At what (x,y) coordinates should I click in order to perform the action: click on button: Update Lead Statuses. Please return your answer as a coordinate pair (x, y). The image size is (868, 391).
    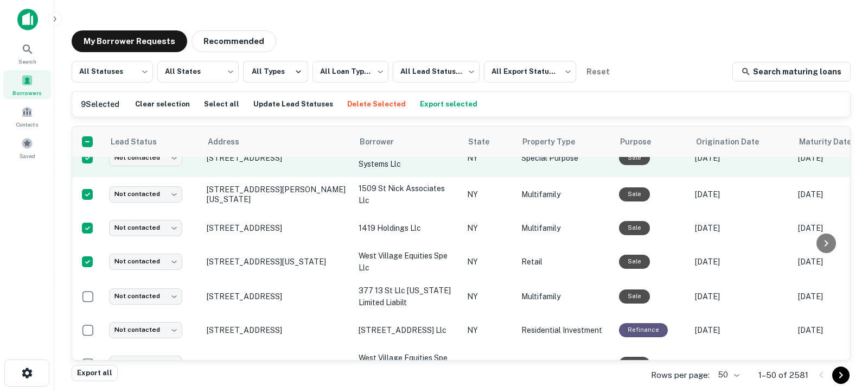
    Looking at the image, I should click on (293, 104).